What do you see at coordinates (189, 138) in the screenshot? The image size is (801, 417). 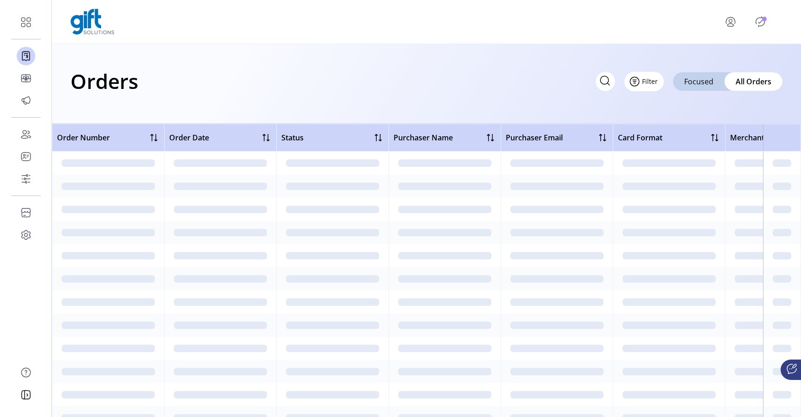 I see `span: Order Date` at bounding box center [189, 138].